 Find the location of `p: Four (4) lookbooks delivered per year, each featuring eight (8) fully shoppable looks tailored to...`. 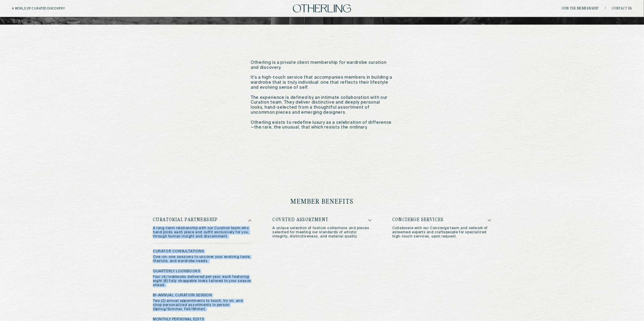

p: Four (4) lookbooks delivered per year, each featuring eight (8) fully shoppable looks tailored to... is located at coordinates (202, 281).